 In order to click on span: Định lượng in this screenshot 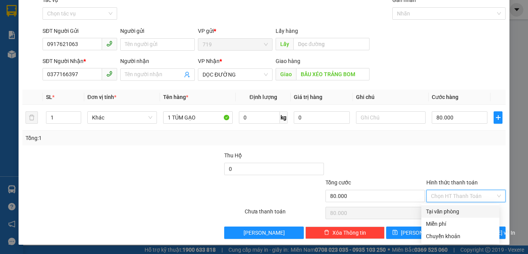, I will do `click(263, 97)`.